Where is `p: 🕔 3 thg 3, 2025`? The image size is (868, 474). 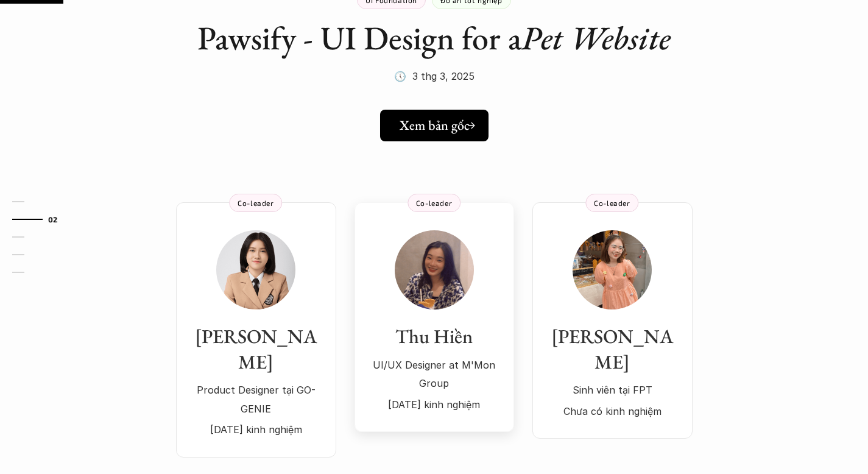 p: 🕔 3 thg 3, 2025 is located at coordinates (435, 76).